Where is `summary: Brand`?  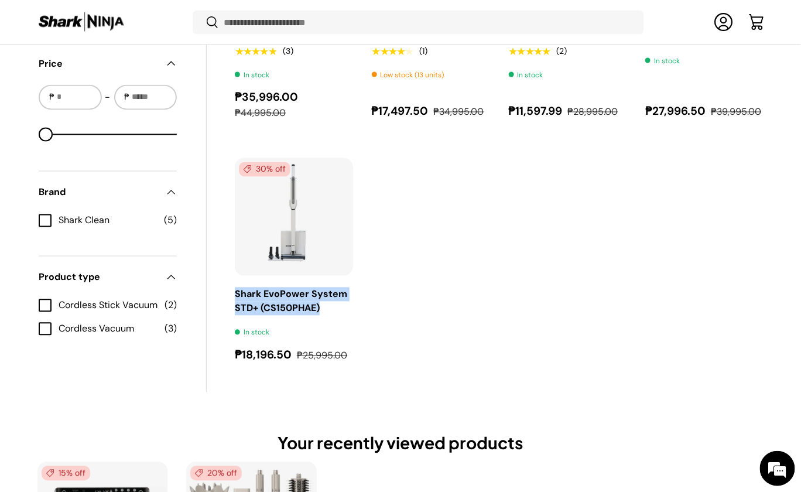
summary: Brand is located at coordinates (108, 193).